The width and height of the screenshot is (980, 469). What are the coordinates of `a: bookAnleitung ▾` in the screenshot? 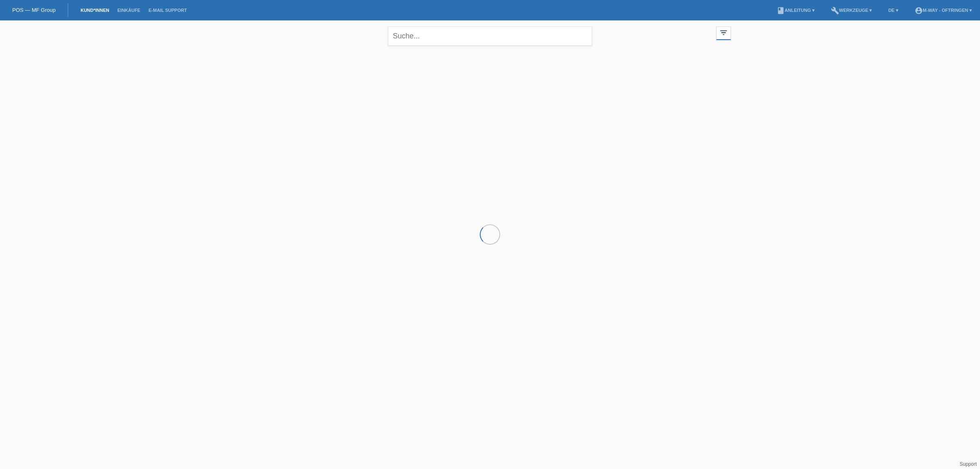 It's located at (796, 10).